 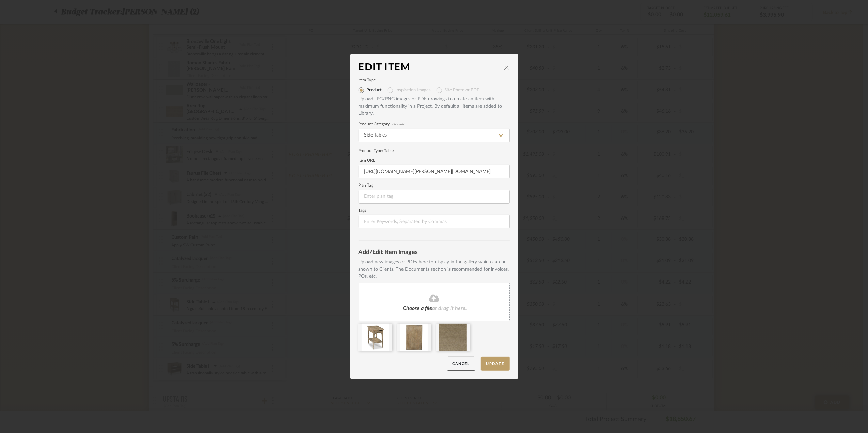 What do you see at coordinates (431, 68) in the screenshot?
I see `div: Edit Item` at bounding box center [431, 68].